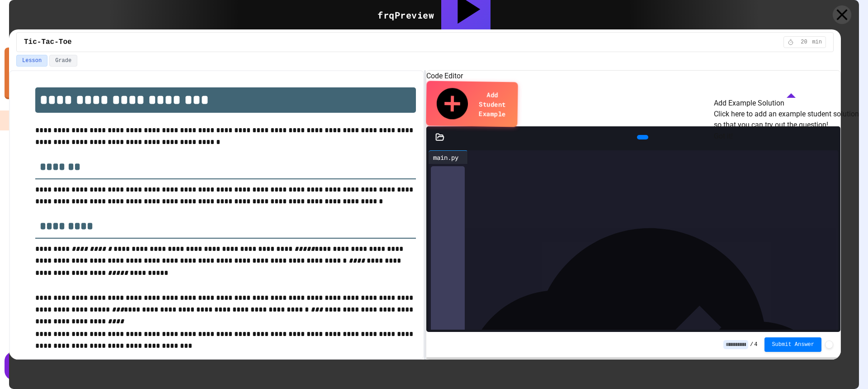 Image resolution: width=868 pixels, height=389 pixels. Describe the element at coordinates (634, 76) in the screenshot. I see `h6: Code Editor` at that location.